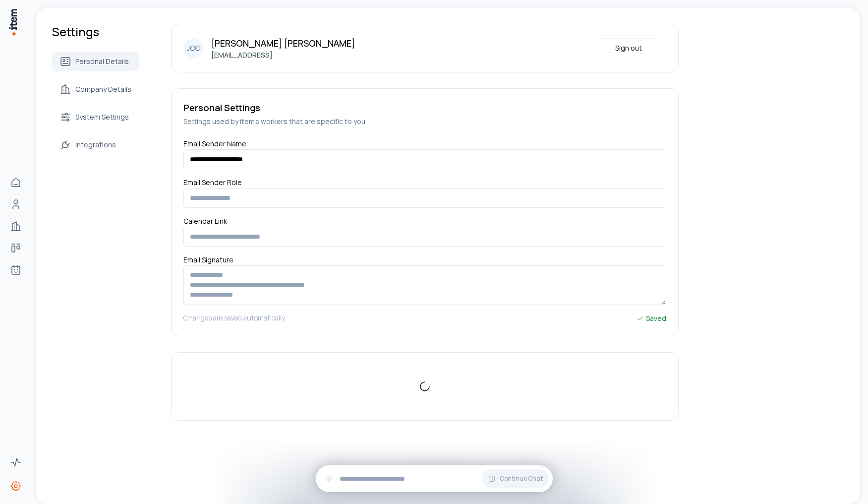 This screenshot has width=868, height=504. I want to click on h1: Settings, so click(95, 32).